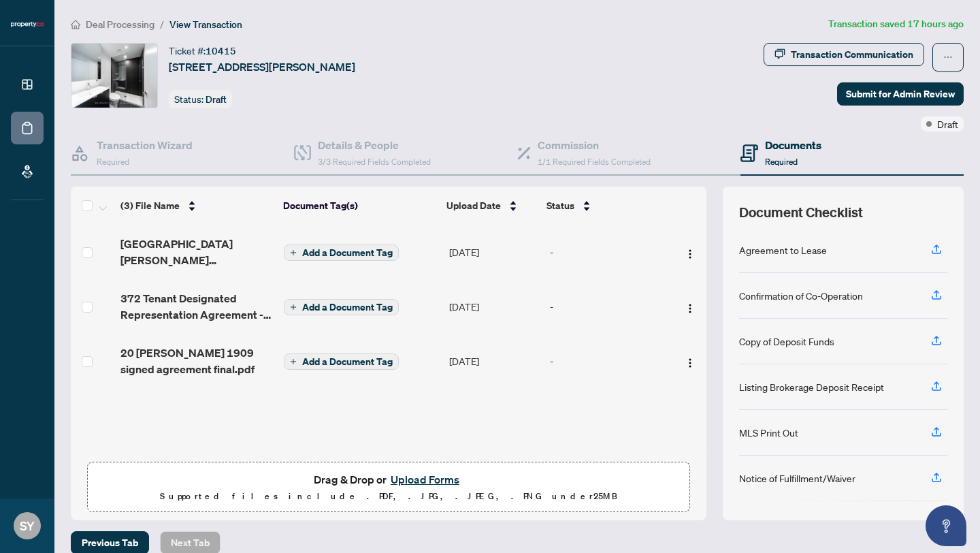 Image resolution: width=980 pixels, height=553 pixels. Describe the element at coordinates (787, 341) in the screenshot. I see `div: Copy of Deposit Funds` at that location.